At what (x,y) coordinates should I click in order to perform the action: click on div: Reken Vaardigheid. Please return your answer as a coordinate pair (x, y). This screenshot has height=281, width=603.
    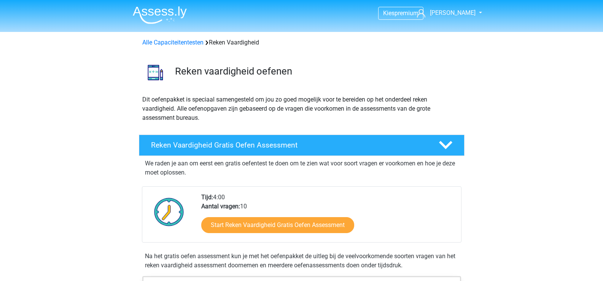
    Looking at the image, I should click on (302, 43).